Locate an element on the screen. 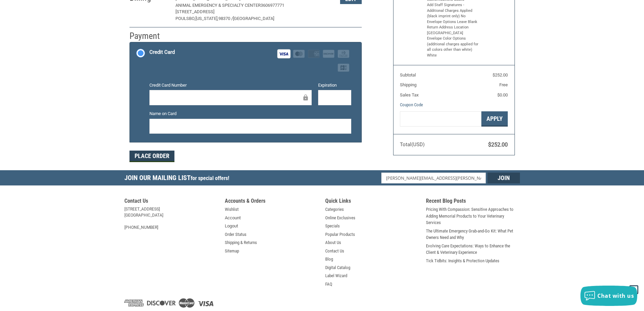  input: Gift Certificate or Coupon Code is located at coordinates (440, 119).